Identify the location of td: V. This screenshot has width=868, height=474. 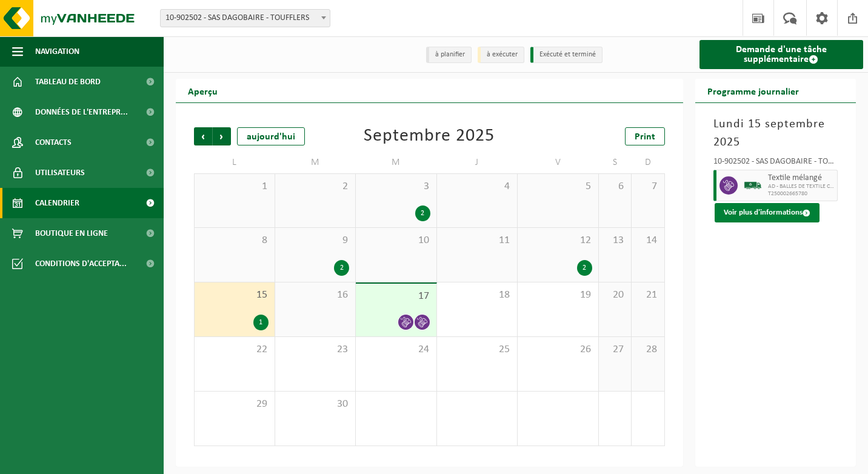
(558, 162).